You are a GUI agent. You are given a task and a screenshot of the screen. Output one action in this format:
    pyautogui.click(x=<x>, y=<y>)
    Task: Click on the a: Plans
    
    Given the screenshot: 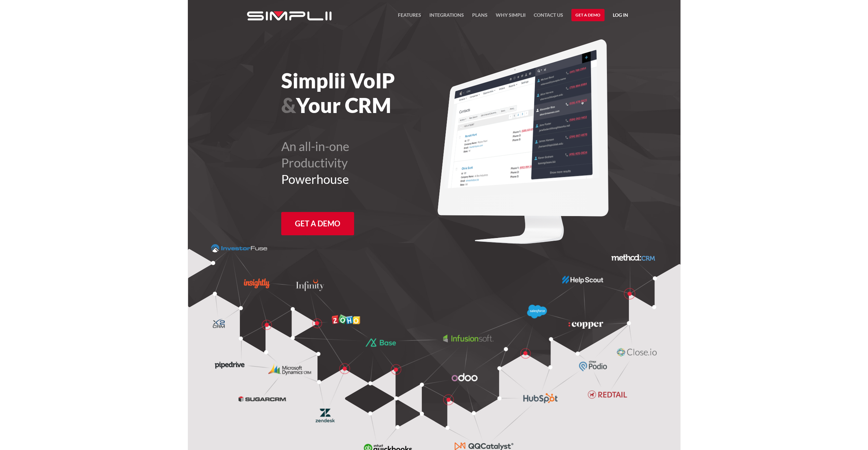 What is the action you would take?
    pyautogui.click(x=480, y=17)
    